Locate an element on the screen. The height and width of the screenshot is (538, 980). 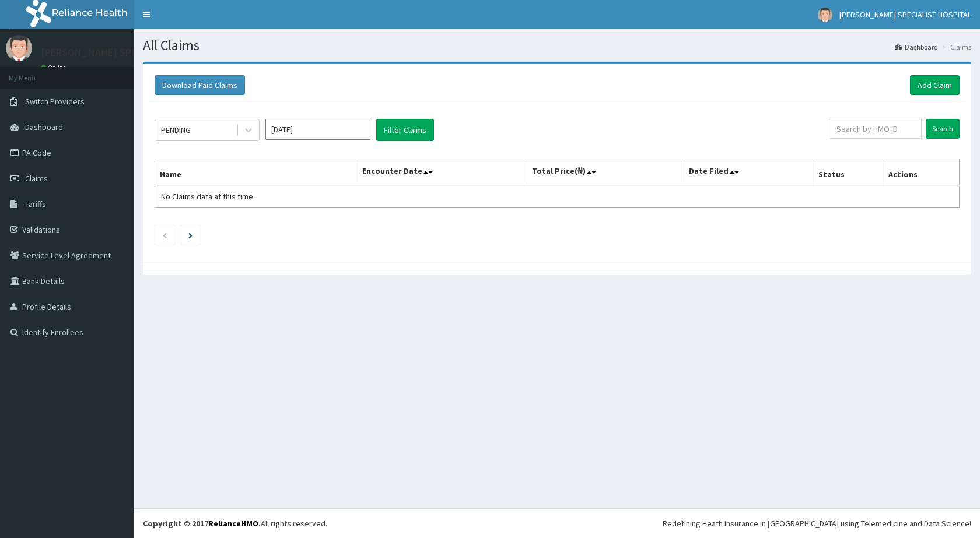
span: Tariffs is located at coordinates (35, 204).